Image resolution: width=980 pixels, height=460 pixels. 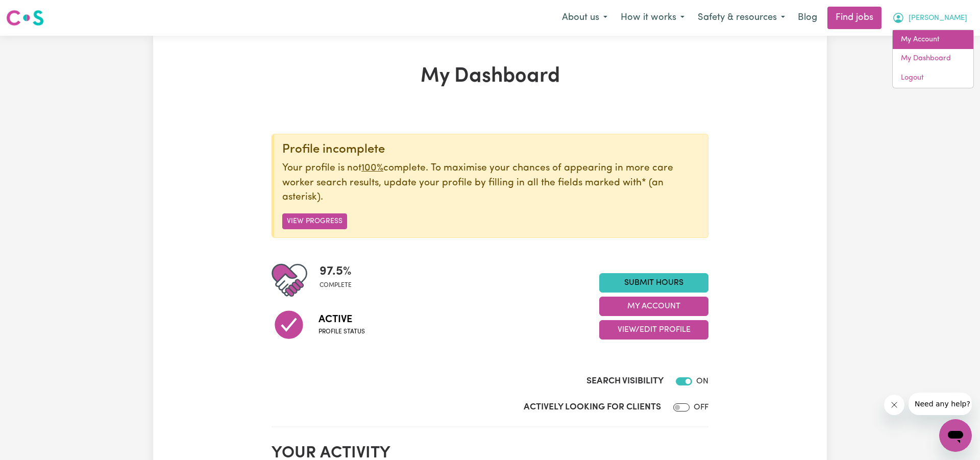 What do you see at coordinates (314, 221) in the screenshot?
I see `button: View Progress` at bounding box center [314, 221].